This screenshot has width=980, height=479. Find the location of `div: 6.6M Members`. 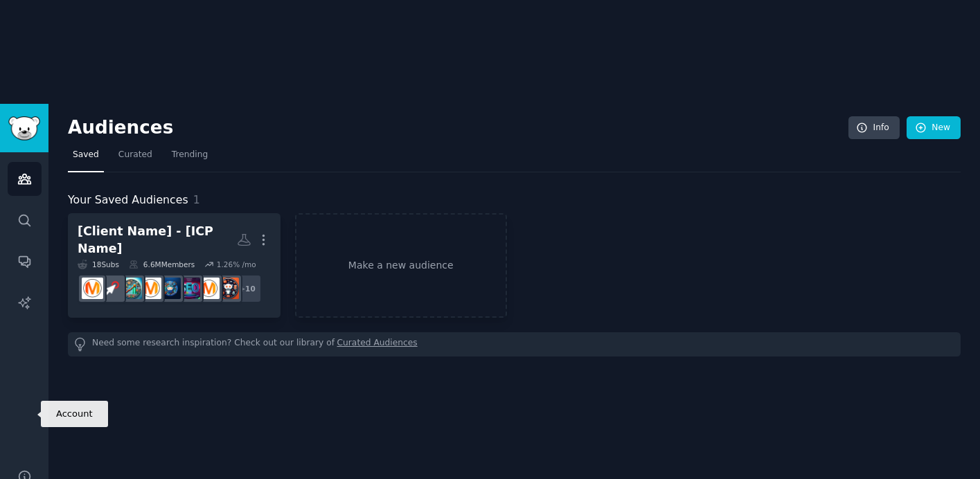

div: 6.6M Members is located at coordinates (162, 264).